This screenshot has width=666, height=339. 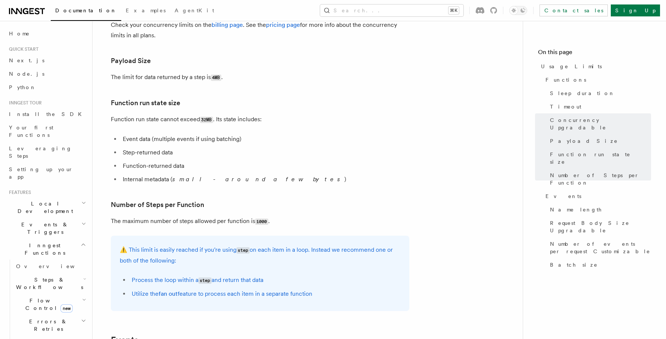 I want to click on span: Errors & Retries, so click(x=47, y=326).